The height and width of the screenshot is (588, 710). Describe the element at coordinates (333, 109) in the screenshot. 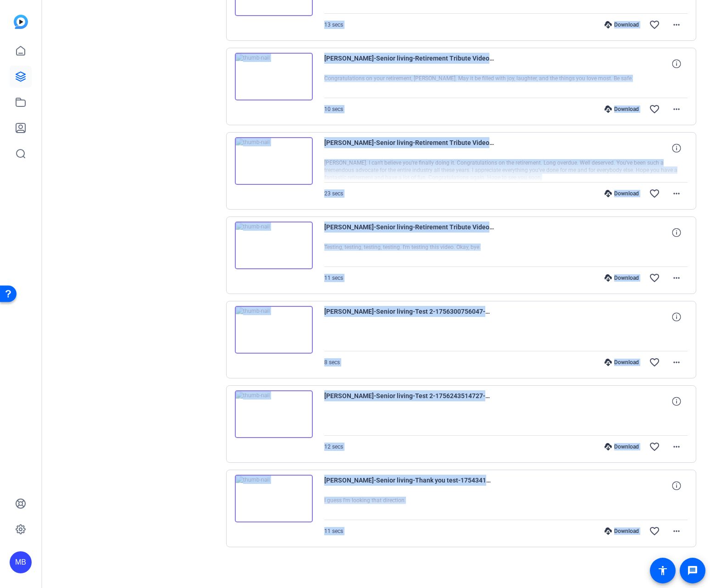

I see `span: 10 secs` at that location.